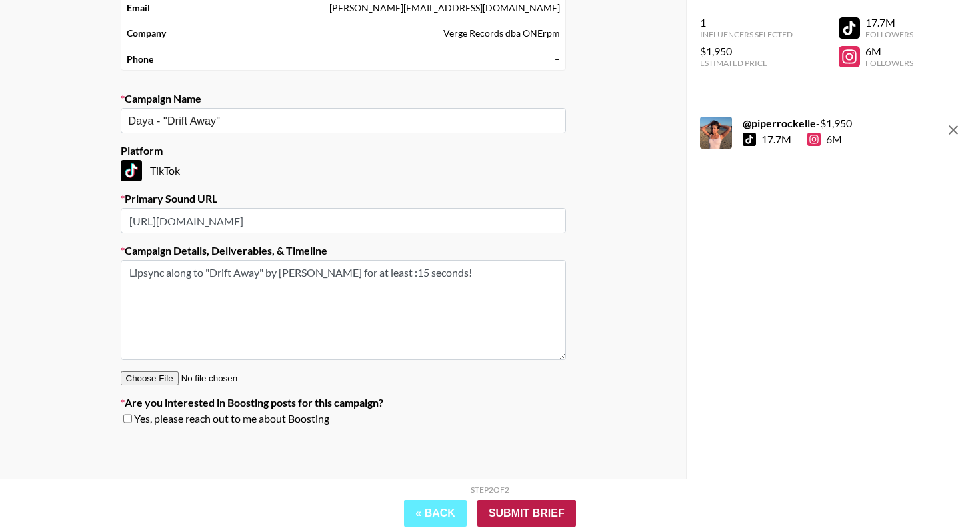 The width and height of the screenshot is (980, 532). Describe the element at coordinates (746, 22) in the screenshot. I see `div: 1` at that location.